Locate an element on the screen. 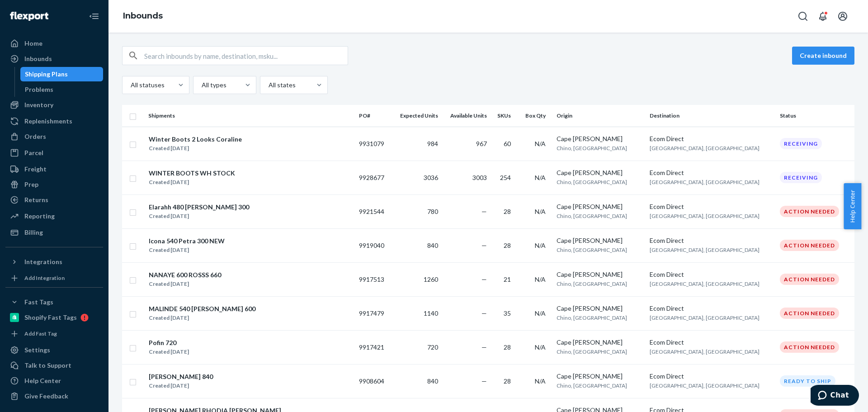  div: Ready to ship is located at coordinates (807, 381).